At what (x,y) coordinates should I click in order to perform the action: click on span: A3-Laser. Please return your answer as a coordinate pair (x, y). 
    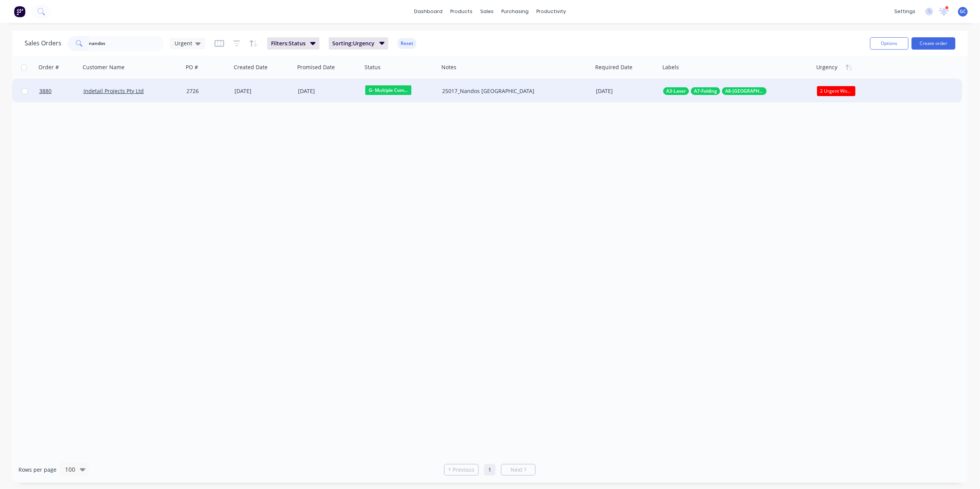
    Looking at the image, I should click on (676, 91).